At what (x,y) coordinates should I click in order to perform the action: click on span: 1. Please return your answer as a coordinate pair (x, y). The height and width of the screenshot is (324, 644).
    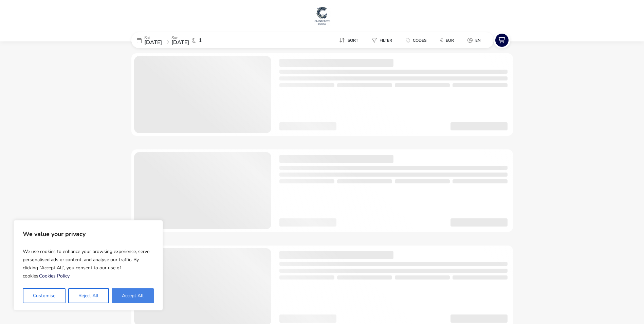
    Looking at the image, I should click on (200, 40).